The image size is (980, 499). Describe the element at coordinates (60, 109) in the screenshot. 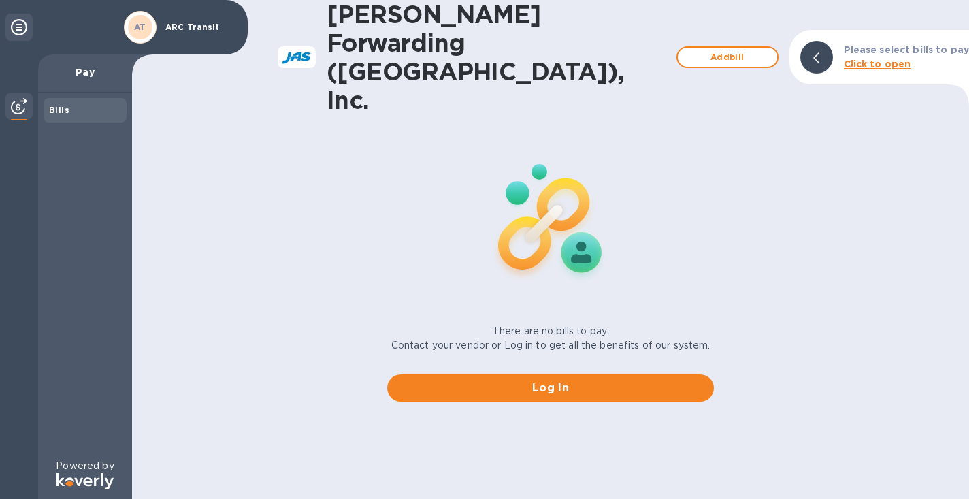

I see `b: Bills` at that location.